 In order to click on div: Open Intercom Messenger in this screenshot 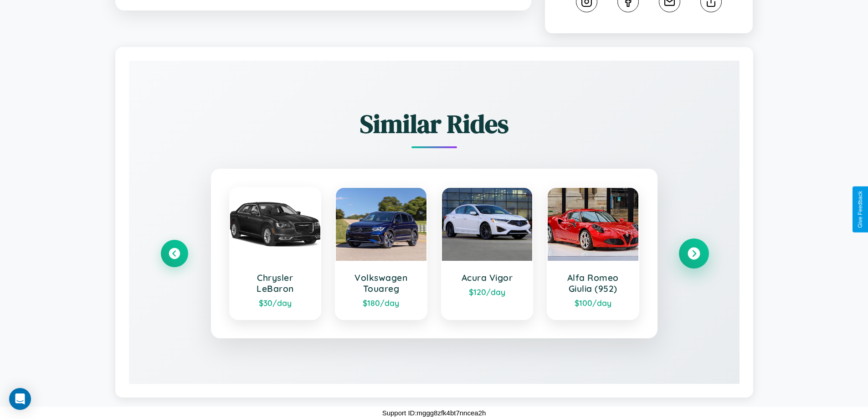, I will do `click(20, 398)`.